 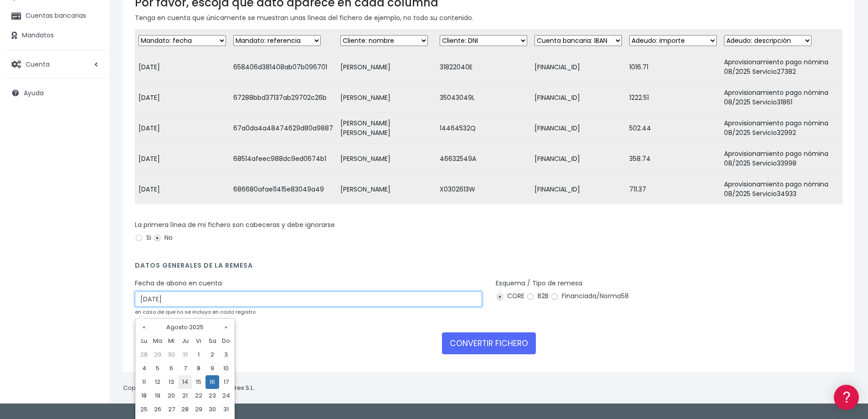 I want to click on td: 1, so click(x=199, y=355).